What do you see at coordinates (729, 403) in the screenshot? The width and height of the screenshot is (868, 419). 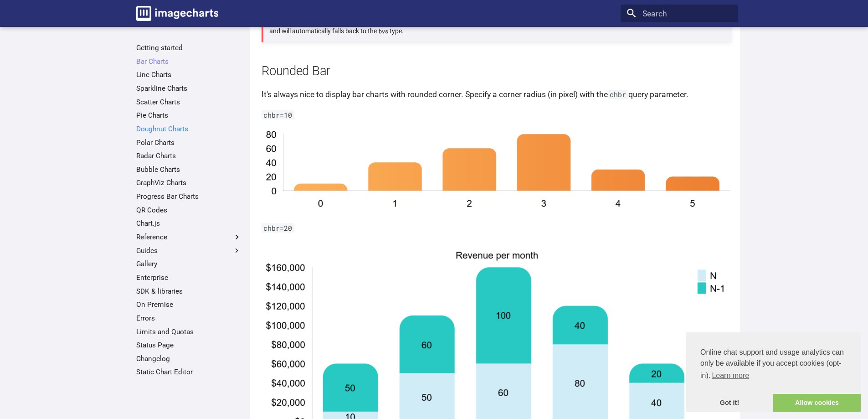 I see `a: dismiss cookie message` at bounding box center [729, 403].